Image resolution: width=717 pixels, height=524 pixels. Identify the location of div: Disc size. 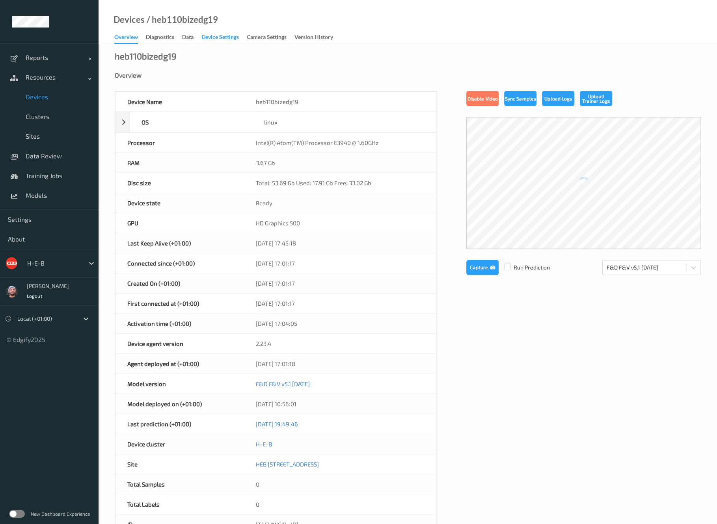
(180, 183).